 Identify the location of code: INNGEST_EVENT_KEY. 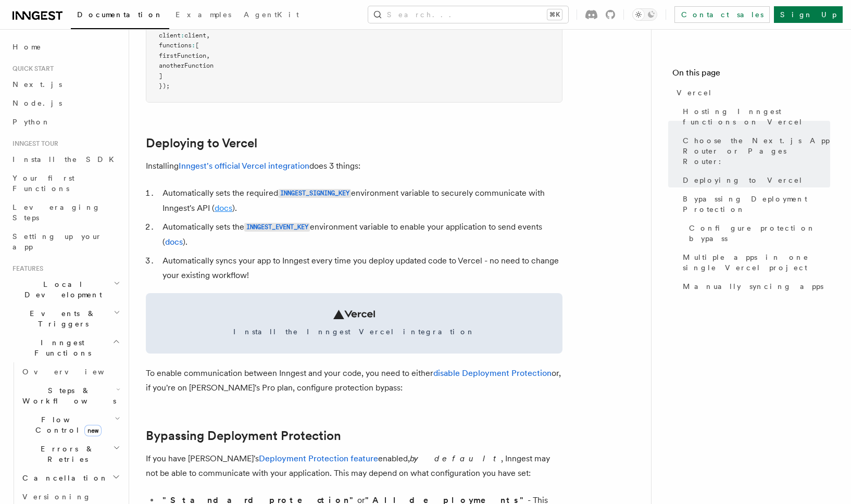
(277, 227).